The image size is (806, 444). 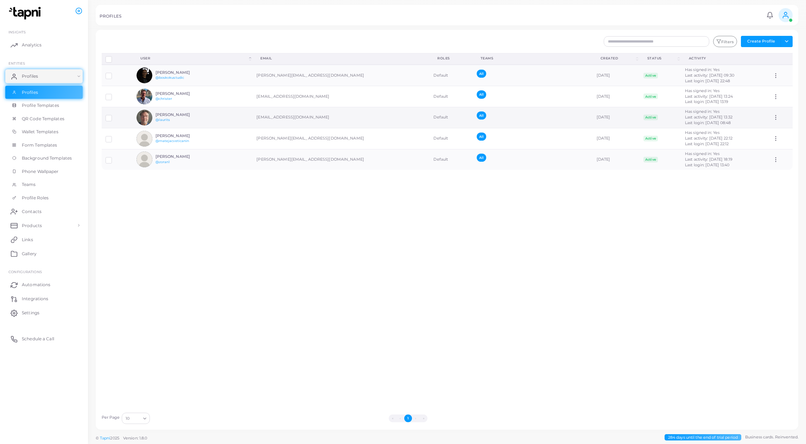 What do you see at coordinates (43, 119) in the screenshot?
I see `span: QR Code Templates` at bounding box center [43, 119].